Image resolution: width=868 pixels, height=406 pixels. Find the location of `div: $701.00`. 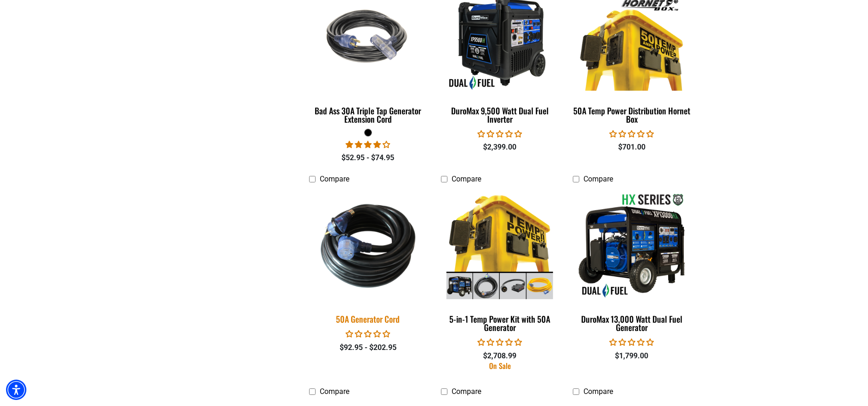

div: $701.00 is located at coordinates (632, 147).